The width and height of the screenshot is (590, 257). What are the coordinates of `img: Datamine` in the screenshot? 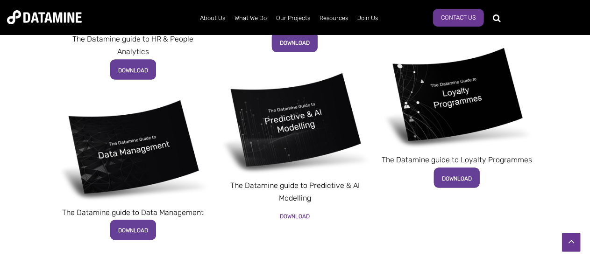 It's located at (44, 17).